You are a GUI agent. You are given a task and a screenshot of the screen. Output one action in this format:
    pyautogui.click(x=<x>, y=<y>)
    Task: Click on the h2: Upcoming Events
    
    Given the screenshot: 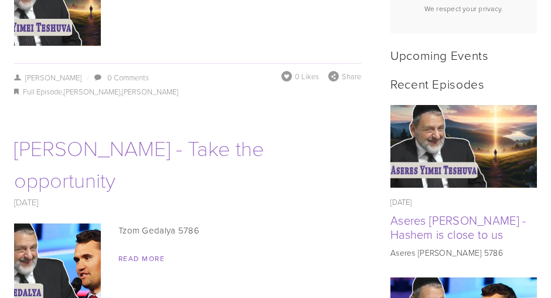 What is the action you would take?
    pyautogui.click(x=464, y=55)
    